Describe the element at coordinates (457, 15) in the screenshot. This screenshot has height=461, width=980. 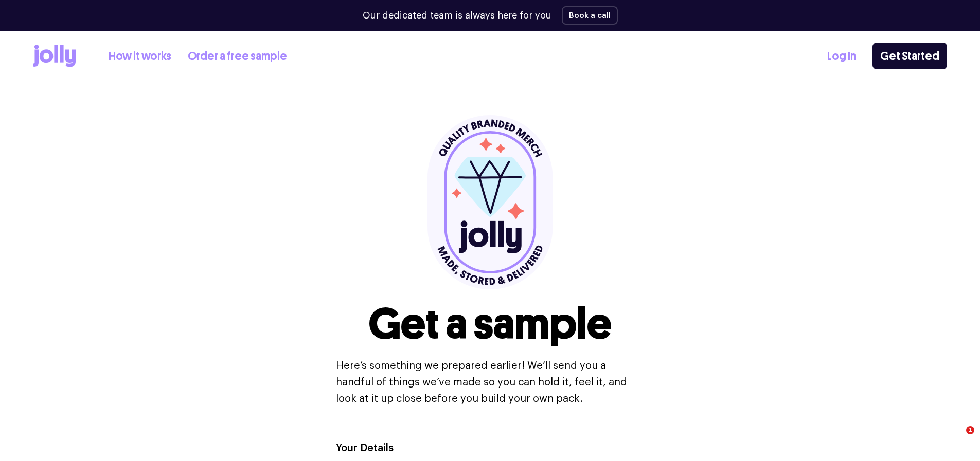
I see `p: Our dedicated team is always here for you` at that location.